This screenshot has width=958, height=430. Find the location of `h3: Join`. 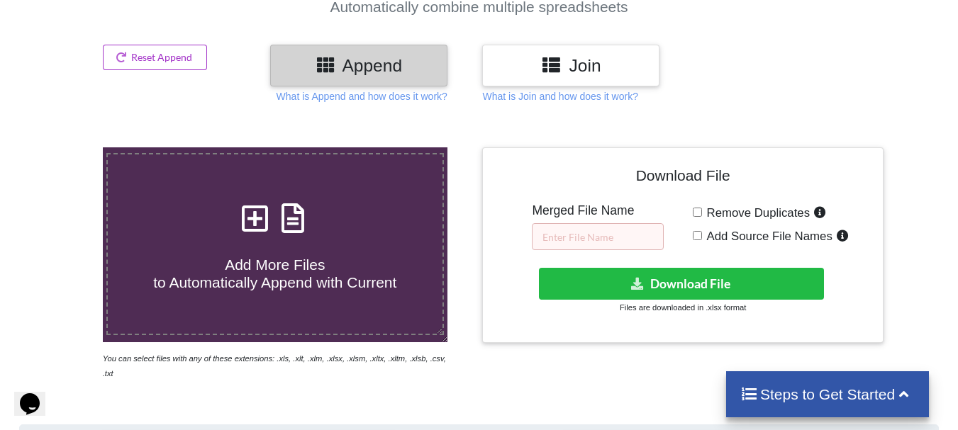

h3: Join is located at coordinates (571, 65).